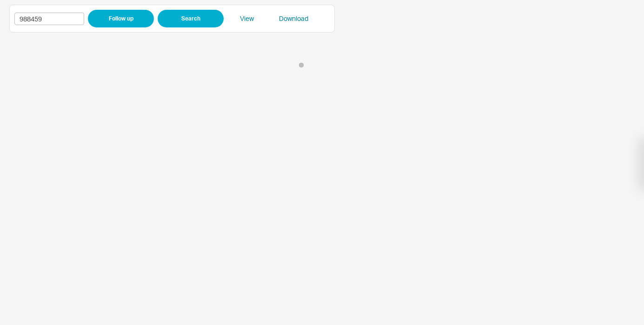 Image resolution: width=644 pixels, height=325 pixels. What do you see at coordinates (50, 18) in the screenshot?
I see `input: Enter PO Number` at bounding box center [50, 18].